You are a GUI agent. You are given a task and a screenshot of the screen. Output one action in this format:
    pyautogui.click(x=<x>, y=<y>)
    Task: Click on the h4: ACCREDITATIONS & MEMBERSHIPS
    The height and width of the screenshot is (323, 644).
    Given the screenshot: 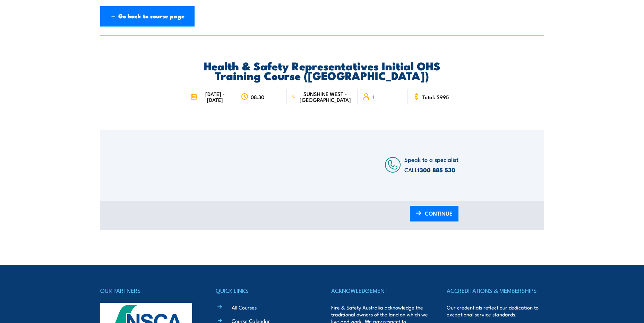 What is the action you would take?
    pyautogui.click(x=495, y=291)
    